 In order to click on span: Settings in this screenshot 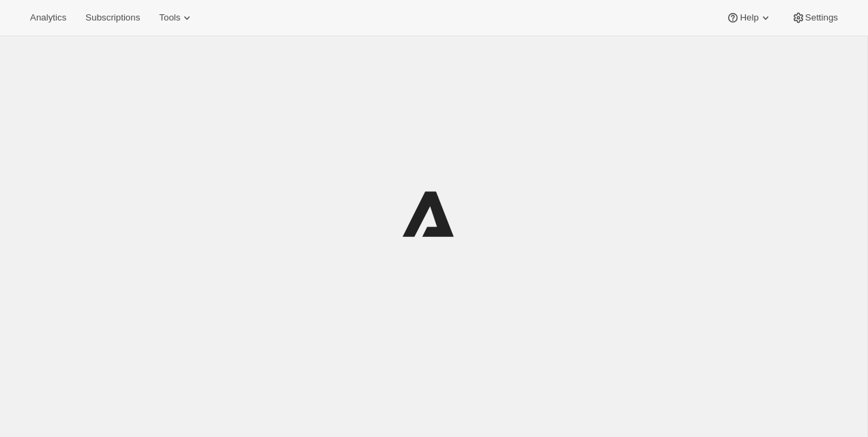, I will do `click(822, 18)`.